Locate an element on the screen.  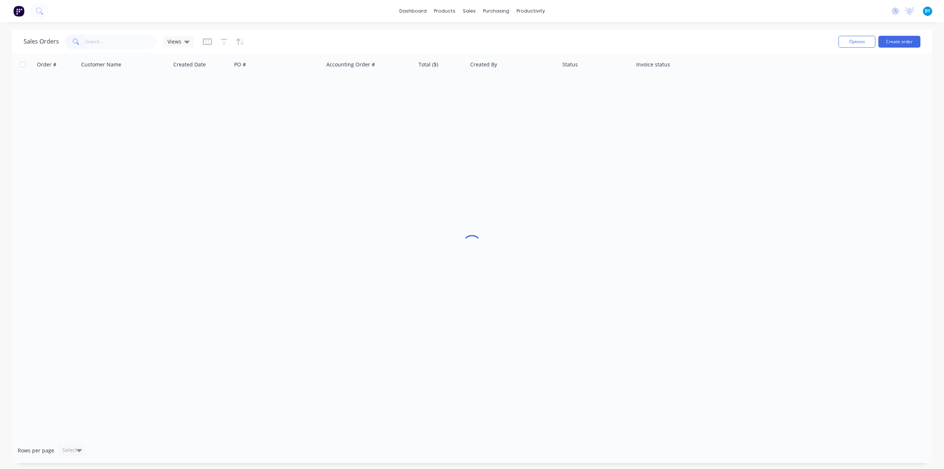
div: Order # is located at coordinates (46, 65).